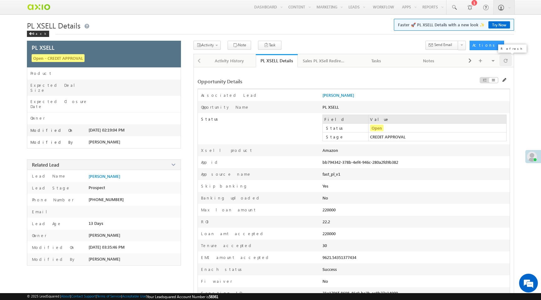  Describe the element at coordinates (54, 25) in the screenshot. I see `span: PL XSELL Details` at that location.